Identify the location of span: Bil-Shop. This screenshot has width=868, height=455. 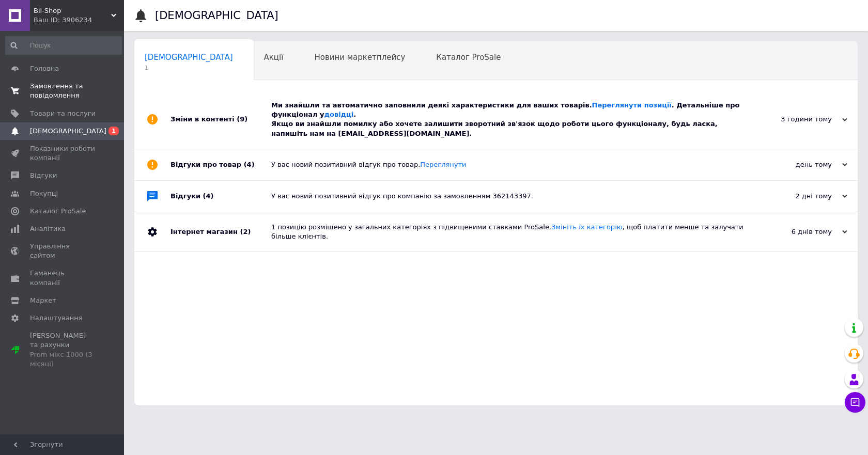
(72, 11).